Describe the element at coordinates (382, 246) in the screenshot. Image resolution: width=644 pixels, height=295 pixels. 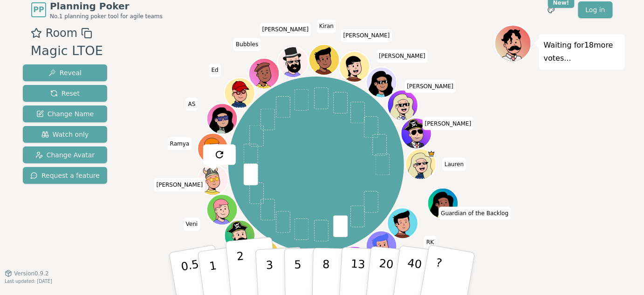
I see `button: Click to change your avatar` at that location.